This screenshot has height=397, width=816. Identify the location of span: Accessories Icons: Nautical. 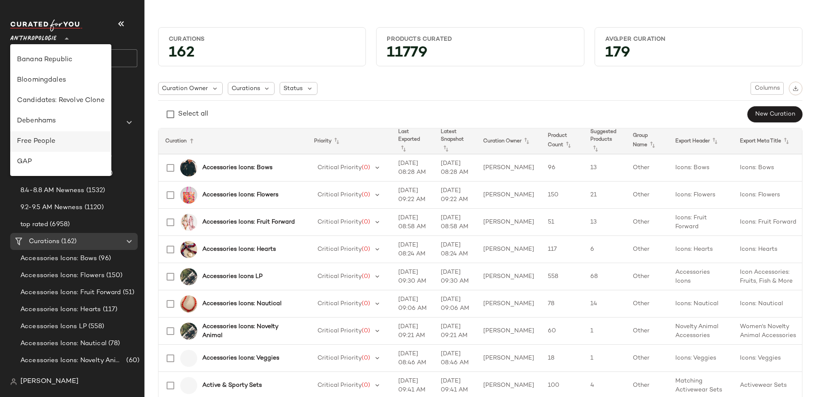
(63, 343).